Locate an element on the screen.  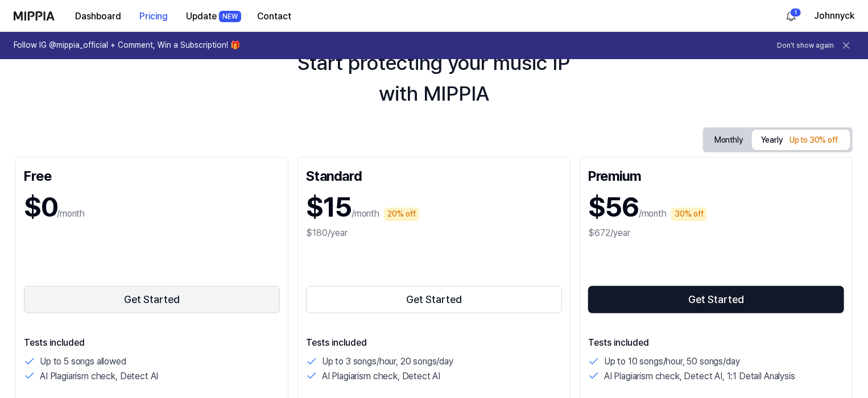
button: Dashboard is located at coordinates (98, 17).